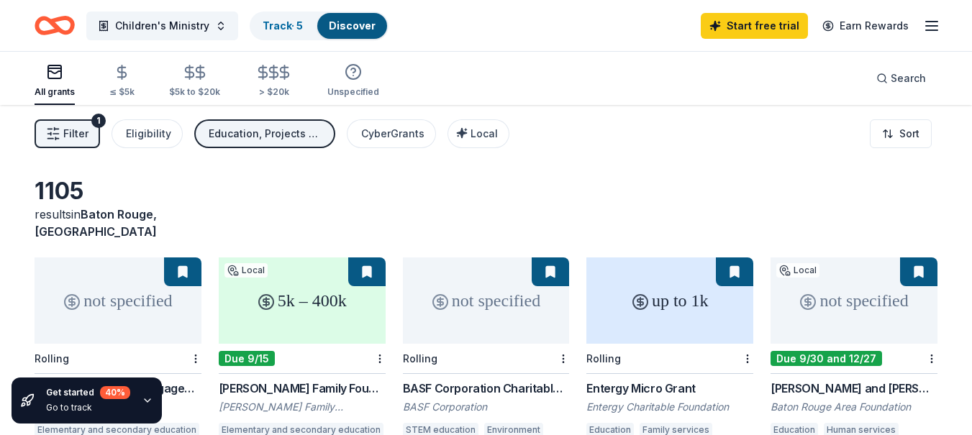 Image resolution: width=972 pixels, height=435 pixels. I want to click on button: All grants, so click(55, 81).